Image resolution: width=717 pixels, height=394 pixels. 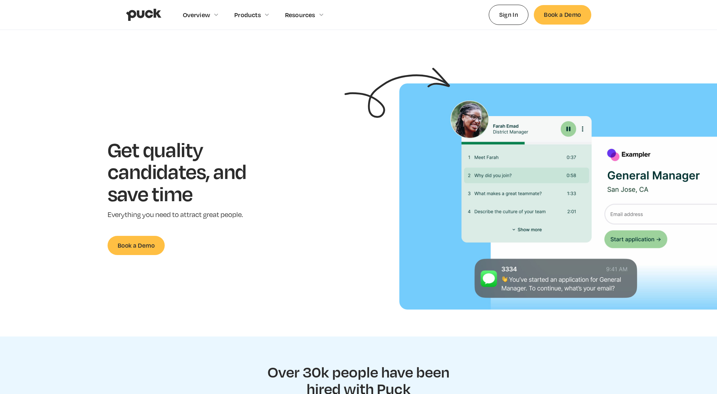 What do you see at coordinates (247, 15) in the screenshot?
I see `div: Products` at bounding box center [247, 15].